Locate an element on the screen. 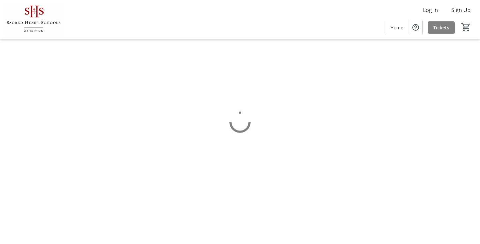 This screenshot has width=480, height=244. img: Sacred Heart Schools, Atherton's Logo is located at coordinates (34, 19).